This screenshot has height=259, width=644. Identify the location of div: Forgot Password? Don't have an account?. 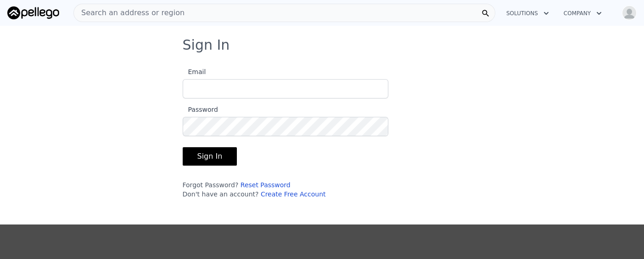
(285, 189).